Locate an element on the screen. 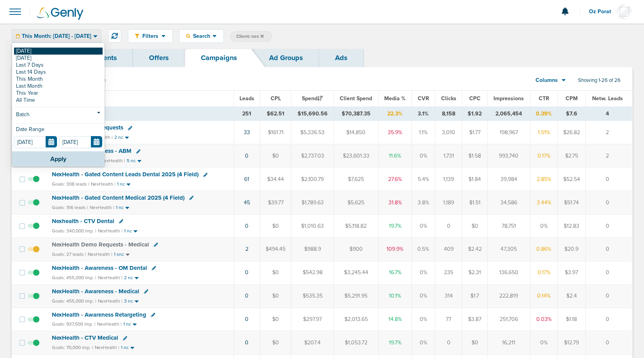 This screenshot has height=358, width=644. span: Columns is located at coordinates (546, 80).